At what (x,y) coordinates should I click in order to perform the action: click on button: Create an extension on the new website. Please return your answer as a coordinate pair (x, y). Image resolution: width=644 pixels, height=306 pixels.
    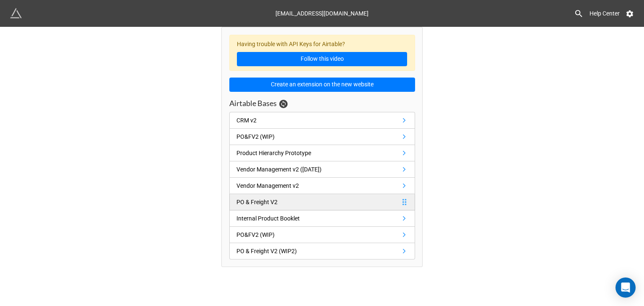
    Looking at the image, I should click on (322, 85).